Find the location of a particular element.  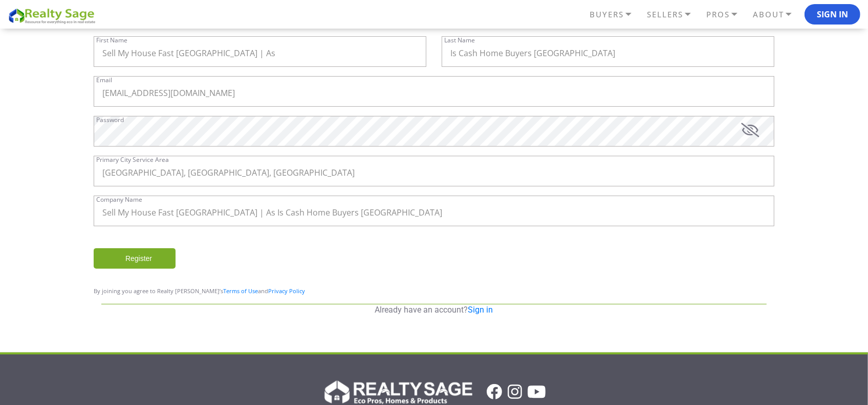

img: REALTY SAGE is located at coordinates (54, 15).